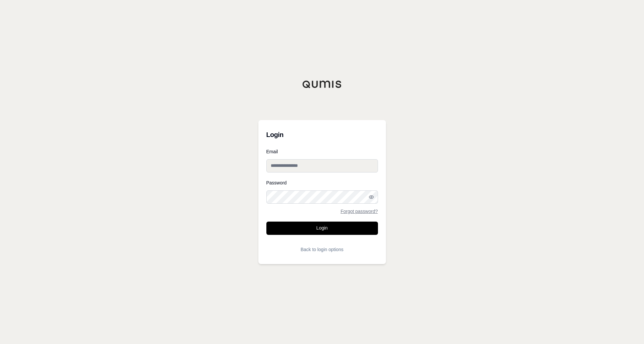 The height and width of the screenshot is (344, 644). What do you see at coordinates (322, 229) in the screenshot?
I see `button: Login` at bounding box center [322, 229].